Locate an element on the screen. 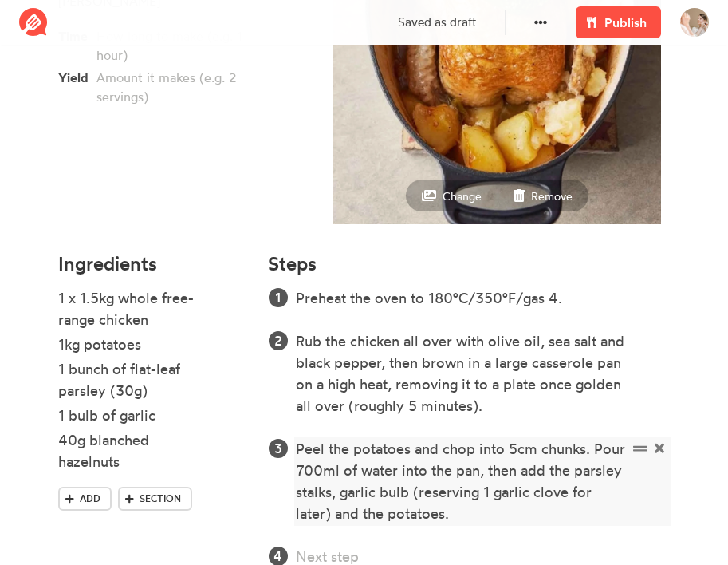 The image size is (728, 565). div: Preheat the oven to 180°C/350°F/gas 4. is located at coordinates (461, 298).